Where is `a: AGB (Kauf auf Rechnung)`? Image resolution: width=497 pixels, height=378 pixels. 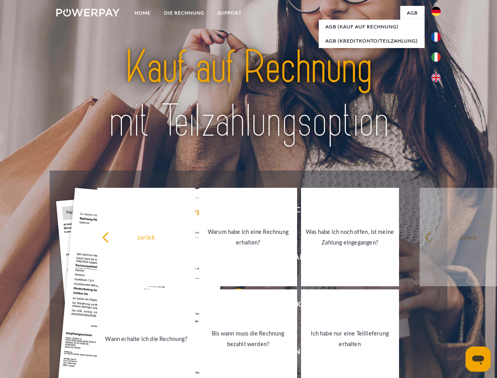
a: AGB (Kauf auf Rechnung) is located at coordinates (371, 27).